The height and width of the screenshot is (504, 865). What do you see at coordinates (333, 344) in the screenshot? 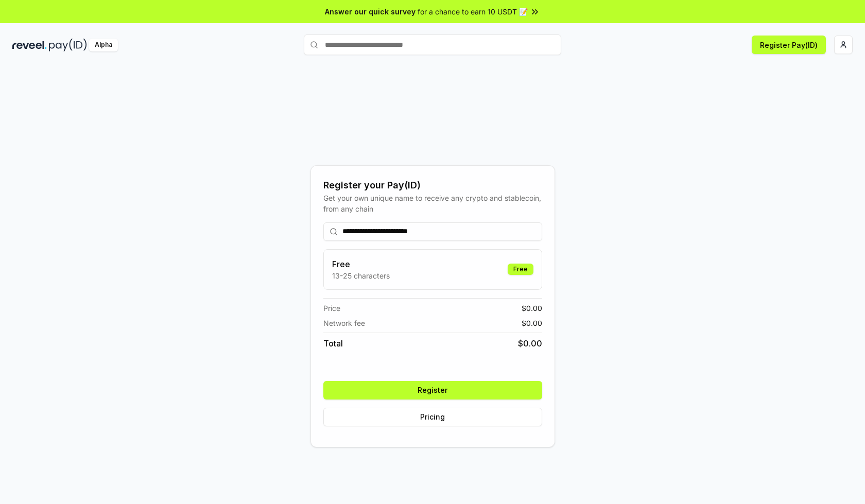
I see `span: Total` at bounding box center [333, 344].